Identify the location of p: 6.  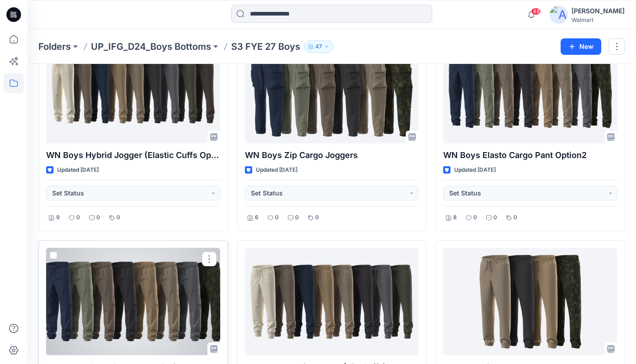
(257, 217).